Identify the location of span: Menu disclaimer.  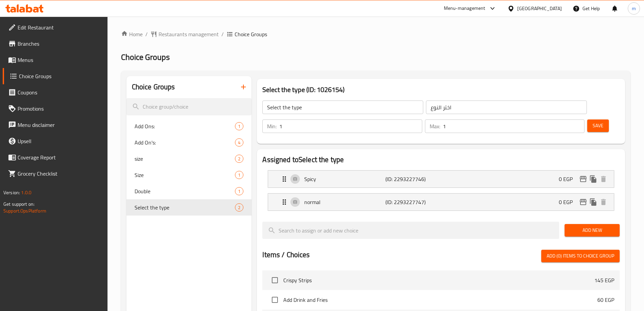
(60, 125).